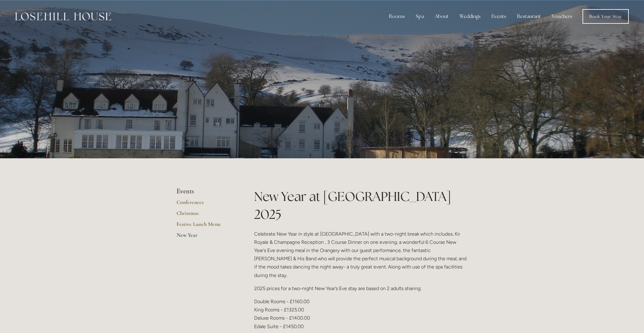 The image size is (644, 333). Describe the element at coordinates (206, 225) in the screenshot. I see `a: Festive Lunch Menu` at that location.